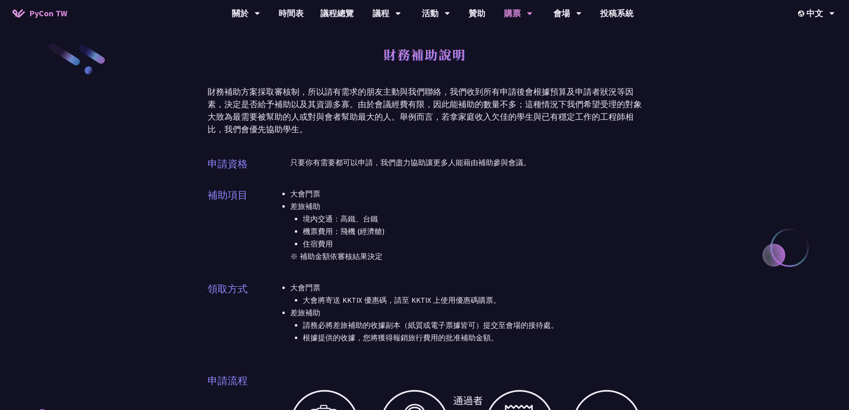 The height and width of the screenshot is (410, 849). Describe the element at coordinates (228, 289) in the screenshot. I see `p: 領取方式` at that location.